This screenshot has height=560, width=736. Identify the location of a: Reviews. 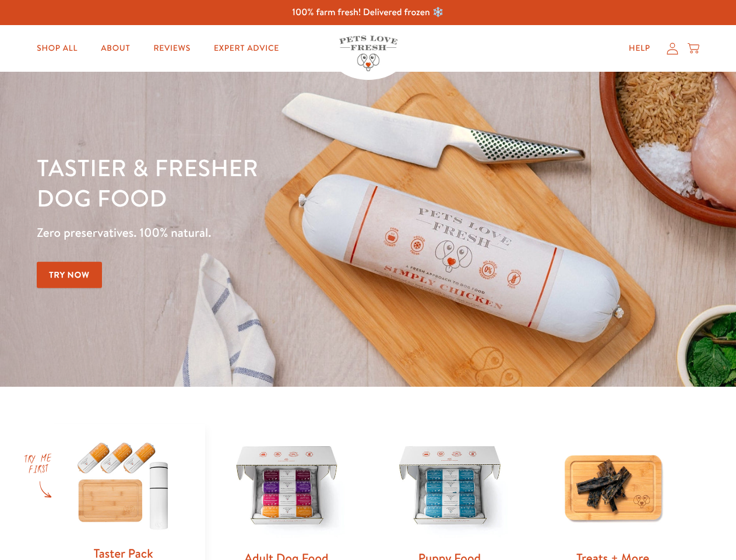
(172, 48).